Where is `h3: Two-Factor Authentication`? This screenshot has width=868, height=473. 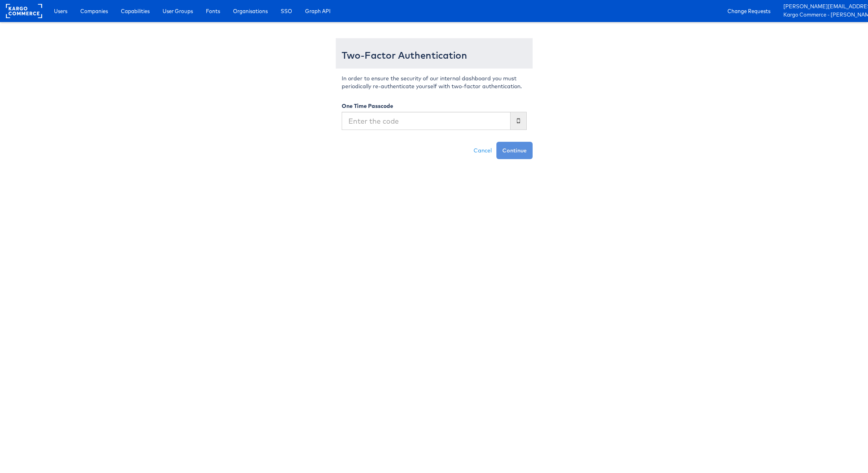
h3: Two-Factor Authentication is located at coordinates (434, 56).